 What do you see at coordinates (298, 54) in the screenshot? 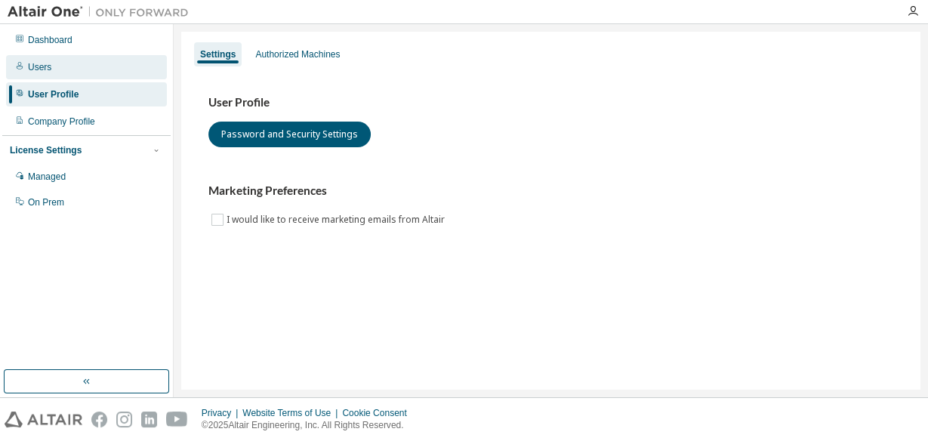
I see `div: Authorized Machines` at bounding box center [298, 54].